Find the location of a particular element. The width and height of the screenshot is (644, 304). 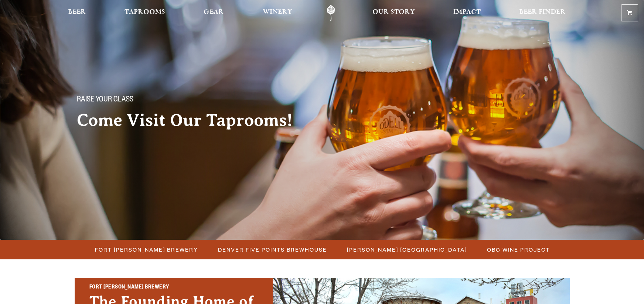

a: Beer is located at coordinates (77, 13).